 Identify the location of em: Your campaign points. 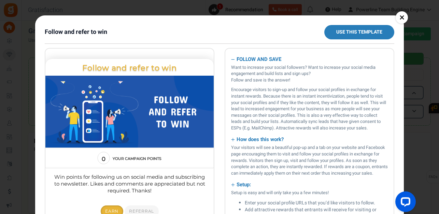
(92, 110).